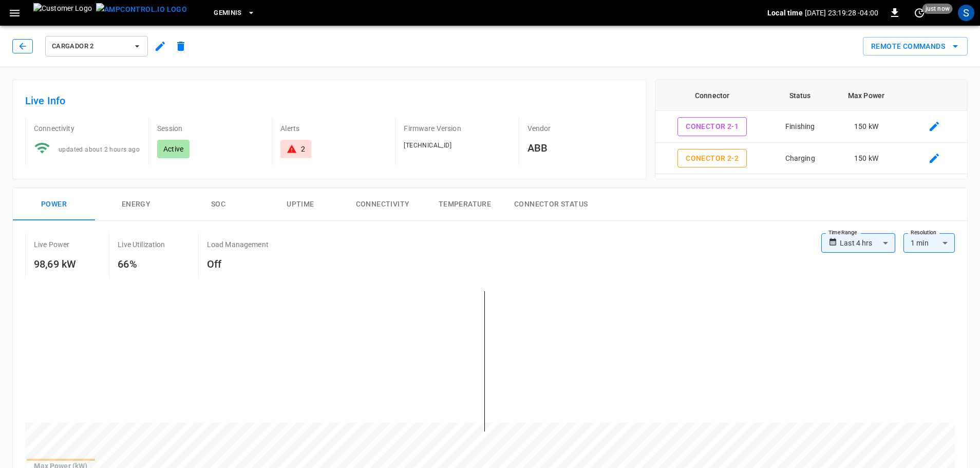  I want to click on h6: 66%, so click(141, 264).